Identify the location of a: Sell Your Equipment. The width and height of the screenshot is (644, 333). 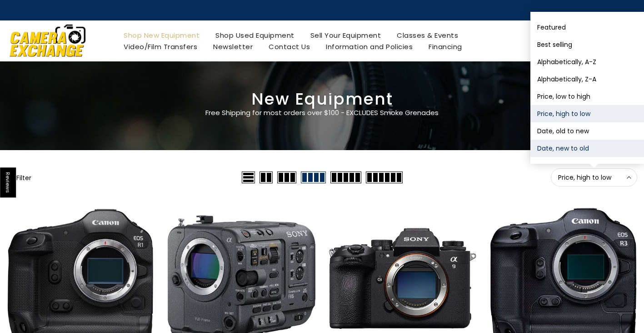
(346, 35).